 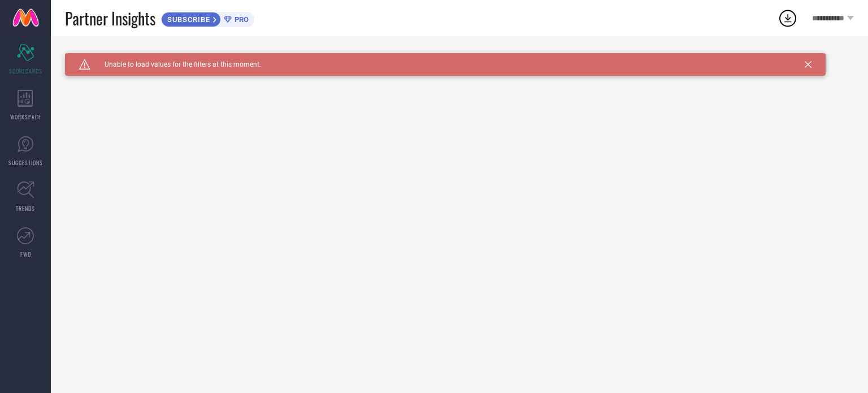 What do you see at coordinates (240, 19) in the screenshot?
I see `span: PRO` at bounding box center [240, 19].